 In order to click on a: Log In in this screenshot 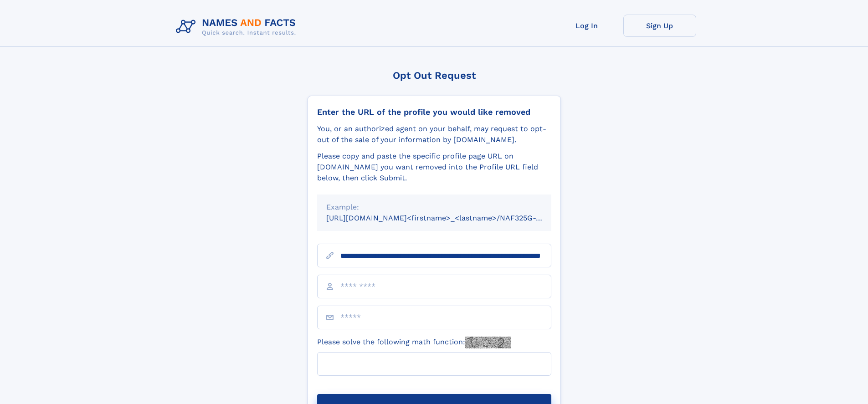, I will do `click(587, 25)`.